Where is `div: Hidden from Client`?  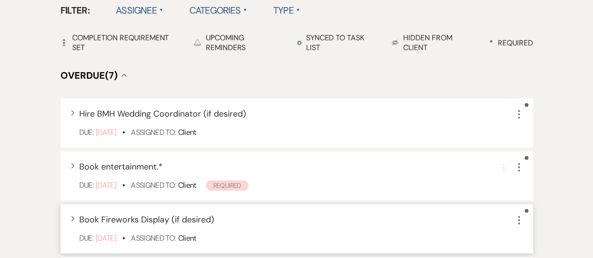
div: Hidden from Client is located at coordinates (434, 43).